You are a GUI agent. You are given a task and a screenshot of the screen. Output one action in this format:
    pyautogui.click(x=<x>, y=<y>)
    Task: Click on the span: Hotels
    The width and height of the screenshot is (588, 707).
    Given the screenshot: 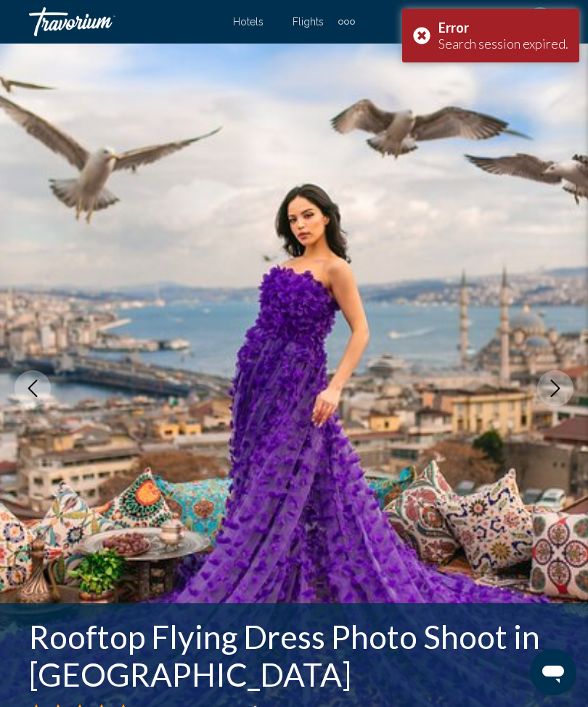 What is the action you would take?
    pyautogui.click(x=248, y=22)
    